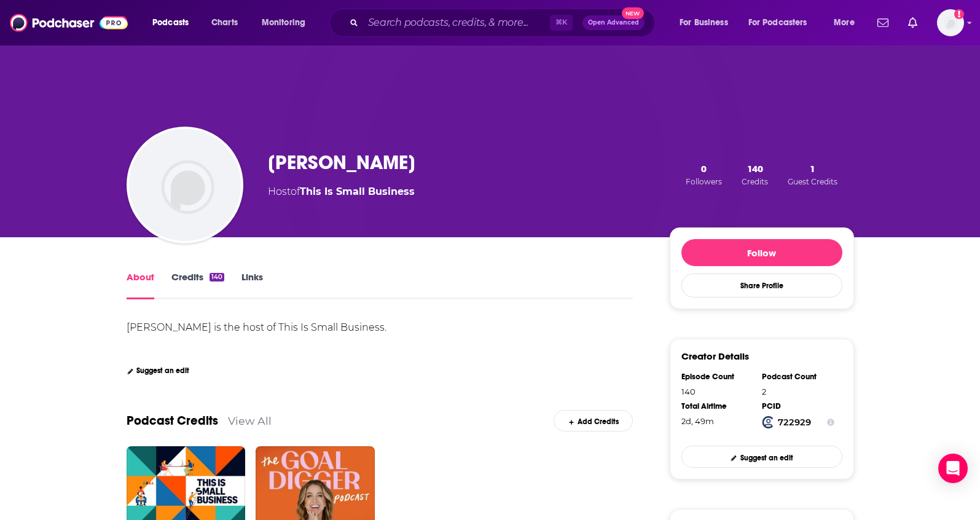 The image size is (980, 520). Describe the element at coordinates (845, 23) in the screenshot. I see `span: More` at that location.